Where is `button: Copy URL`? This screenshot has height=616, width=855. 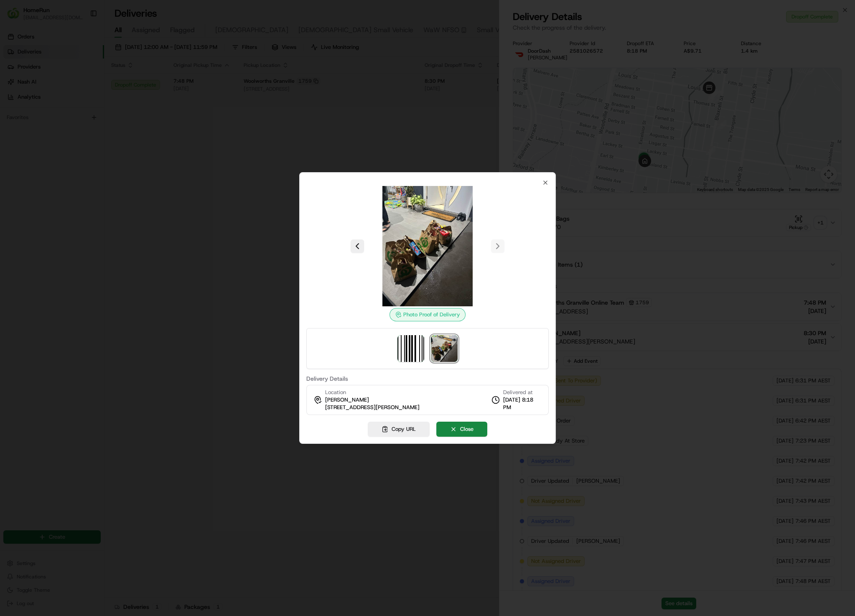 button: Copy URL is located at coordinates (399, 429).